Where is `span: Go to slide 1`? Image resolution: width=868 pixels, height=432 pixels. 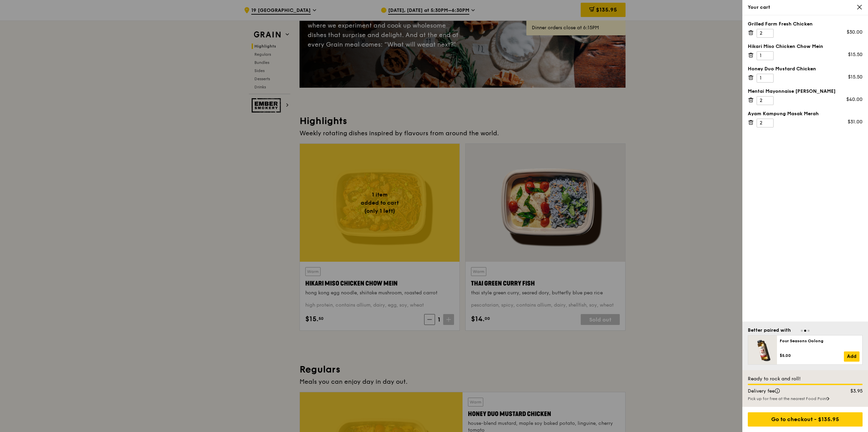
span: Go to slide 1 is located at coordinates (802, 330).